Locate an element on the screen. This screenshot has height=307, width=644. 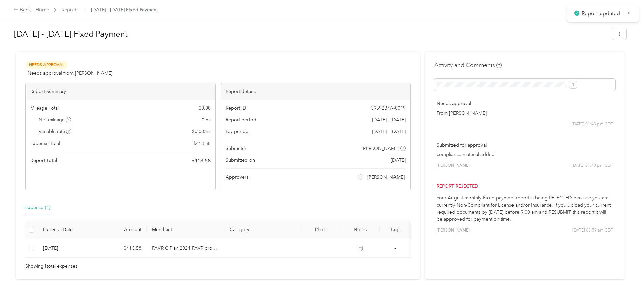
p: Report updated is located at coordinates (602, 14).